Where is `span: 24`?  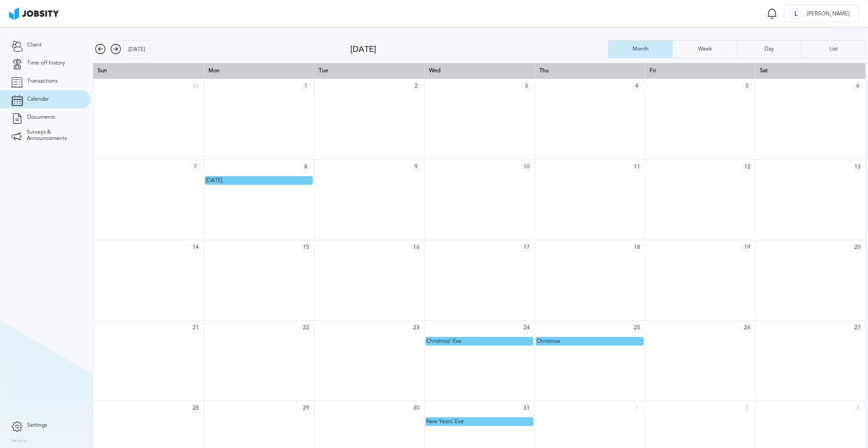 span: 24 is located at coordinates (527, 328).